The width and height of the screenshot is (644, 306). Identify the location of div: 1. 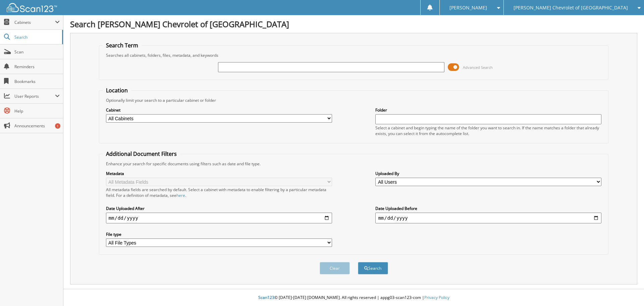
(57, 126).